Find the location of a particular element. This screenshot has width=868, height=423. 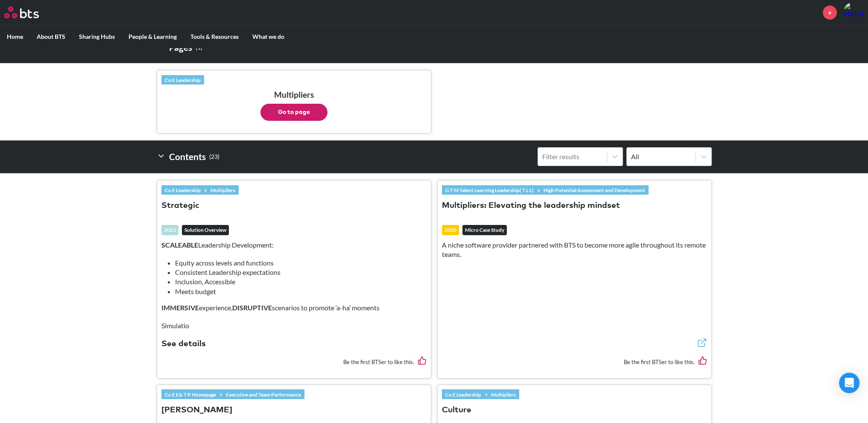

li: Consistent Leadership expectations is located at coordinates (297, 272).